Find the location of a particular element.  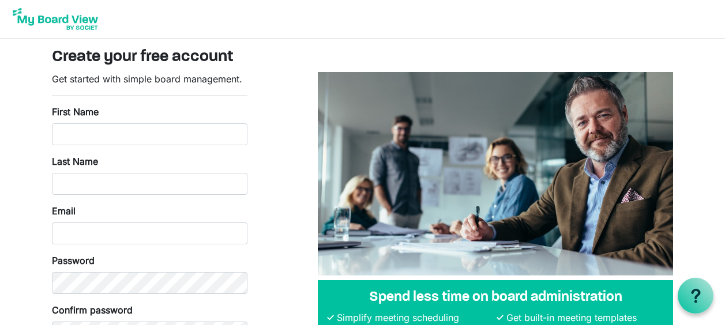

li: Simplify meeting scheduling is located at coordinates (414, 318).